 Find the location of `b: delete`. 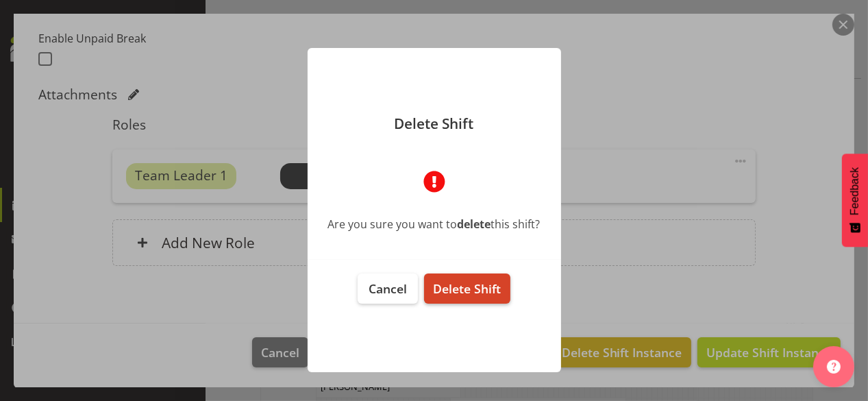

b: delete is located at coordinates (474, 224).